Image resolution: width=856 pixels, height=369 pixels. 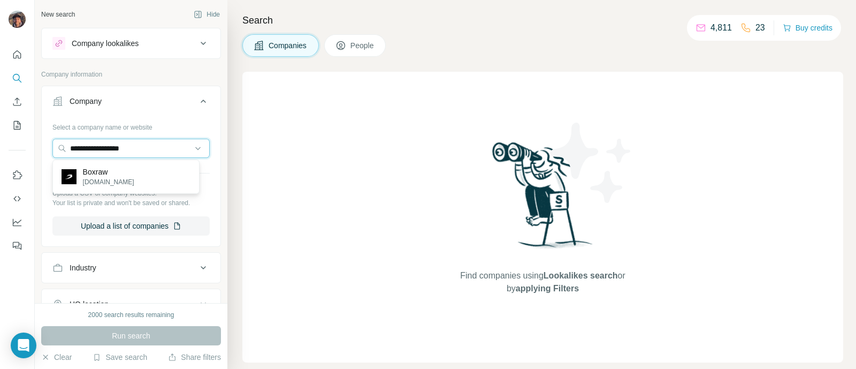 What do you see at coordinates (17, 19) in the screenshot?
I see `img: Avatar` at bounding box center [17, 19].